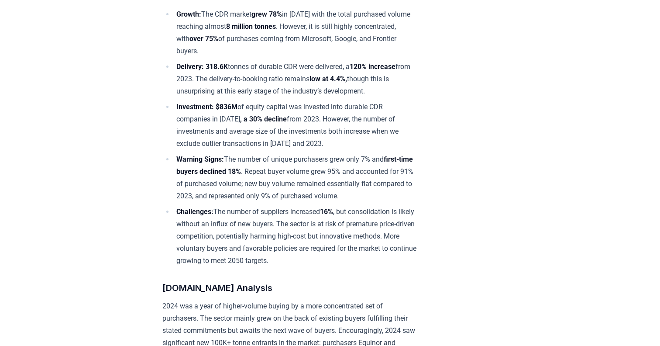 The height and width of the screenshot is (346, 660). Describe the element at coordinates (195, 211) in the screenshot. I see `strong: Challenges:` at that location.